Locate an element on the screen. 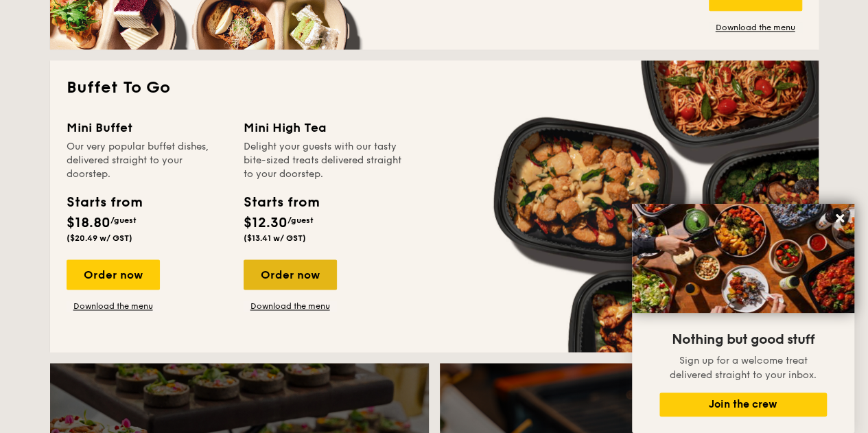 This screenshot has width=868, height=433. span: ($13.41 w/ GST) is located at coordinates (275, 239).